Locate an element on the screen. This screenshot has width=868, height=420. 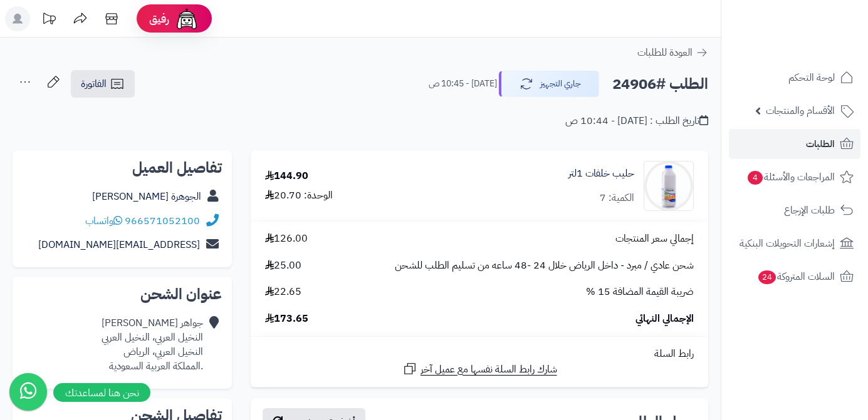
a: لوحة التحكم is located at coordinates (794, 78).